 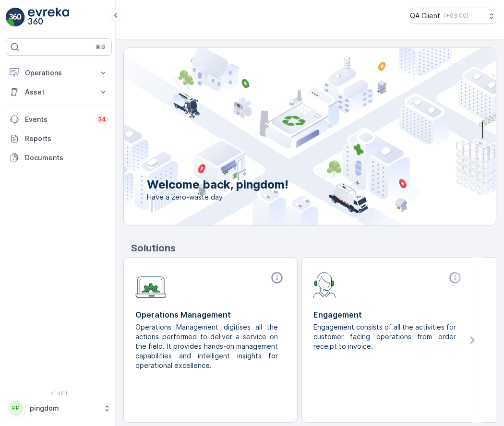 I want to click on p: Engagement, so click(x=389, y=315).